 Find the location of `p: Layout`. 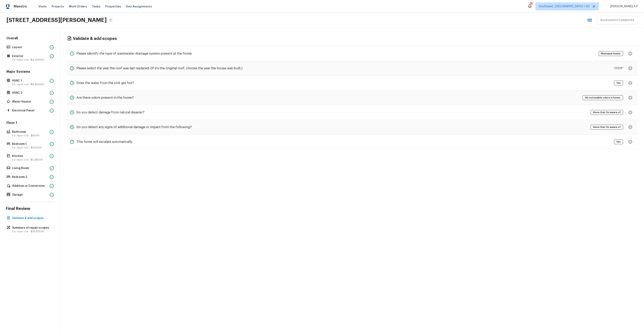

p: Layout is located at coordinates (30, 47).